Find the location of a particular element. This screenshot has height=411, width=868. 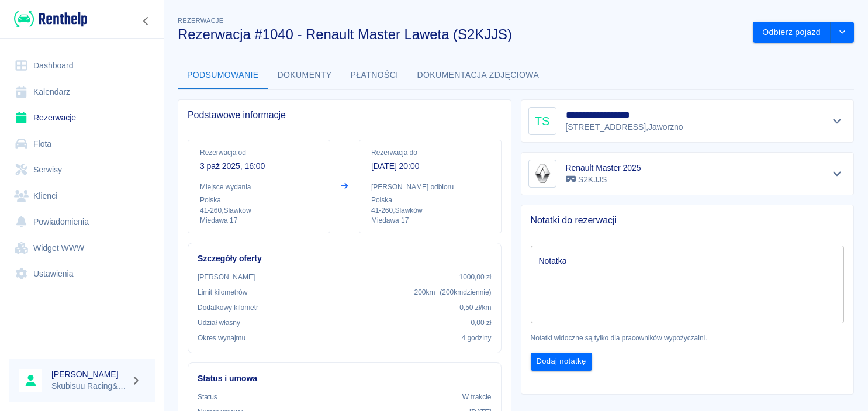

a: Renthelp logo is located at coordinates (48, 19).